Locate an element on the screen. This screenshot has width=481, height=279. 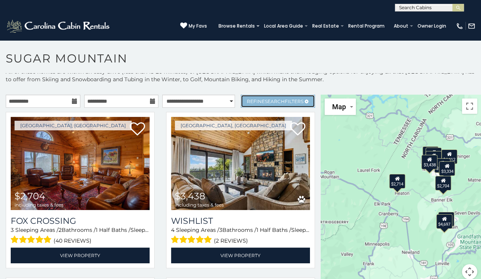
div: $1,848 is located at coordinates (446, 219).